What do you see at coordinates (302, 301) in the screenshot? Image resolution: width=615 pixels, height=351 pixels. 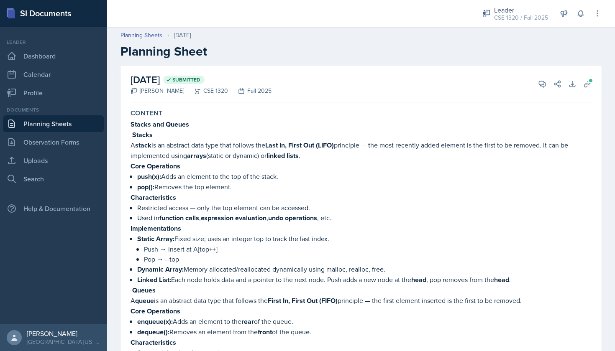 I see `strong: First In, First Out (FIFO)` at bounding box center [302, 301].